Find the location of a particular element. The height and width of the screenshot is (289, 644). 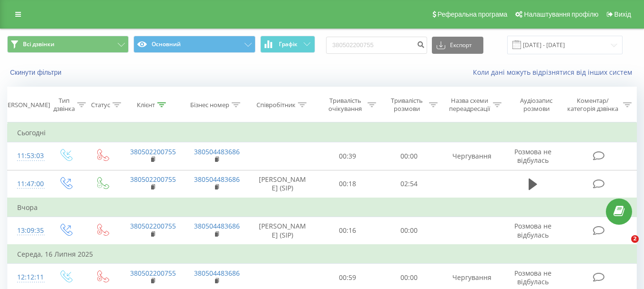

td: Вчора is located at coordinates (323, 208).